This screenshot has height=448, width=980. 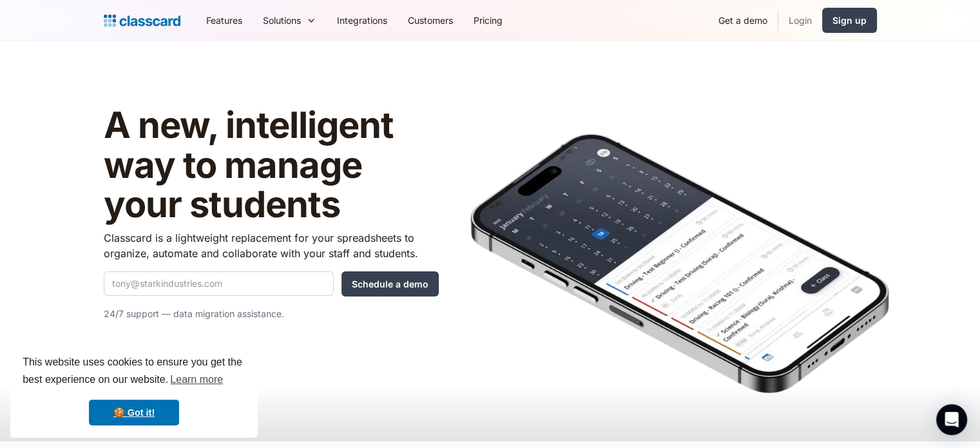 What do you see at coordinates (362, 20) in the screenshot?
I see `a: Integrations` at bounding box center [362, 20].